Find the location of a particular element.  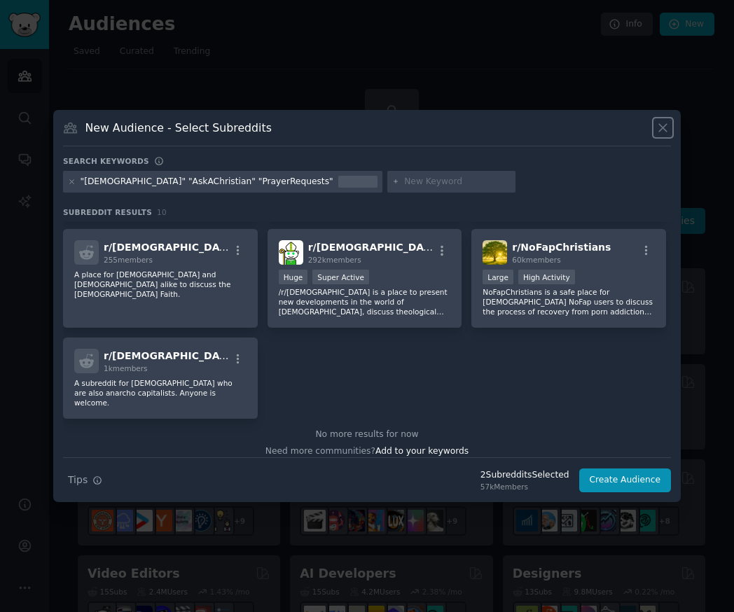

img: NoFapChristians is located at coordinates (495, 252).